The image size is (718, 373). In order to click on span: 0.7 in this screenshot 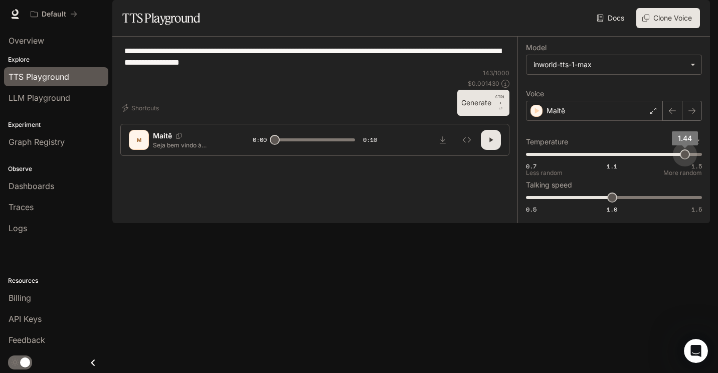, I will do `click(531, 166)`.